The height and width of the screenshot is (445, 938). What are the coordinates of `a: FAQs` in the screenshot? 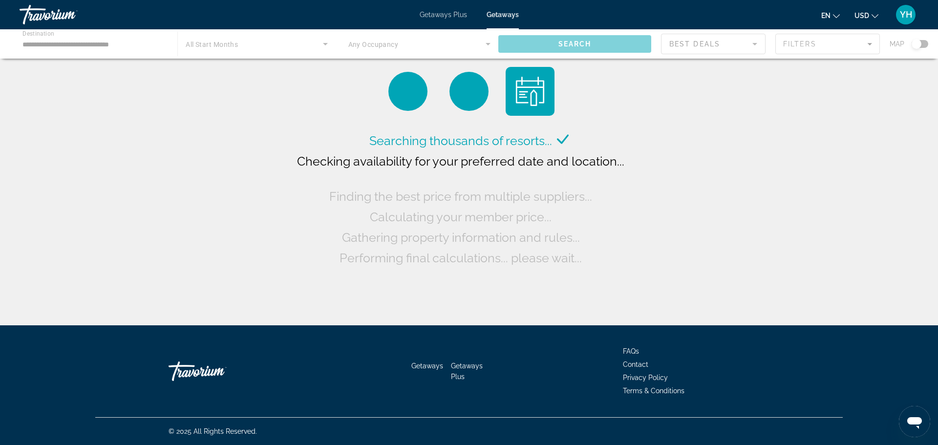 It's located at (631, 351).